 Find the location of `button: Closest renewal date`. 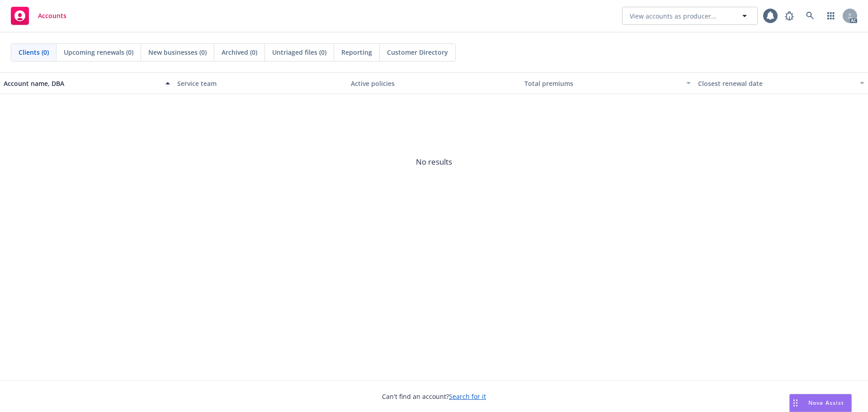

button: Closest renewal date is located at coordinates (781, 83).